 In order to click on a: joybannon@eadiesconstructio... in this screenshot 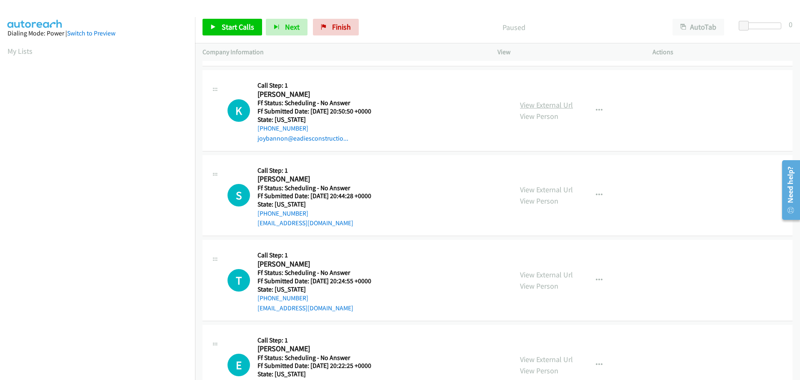, I will do `click(303, 138)`.